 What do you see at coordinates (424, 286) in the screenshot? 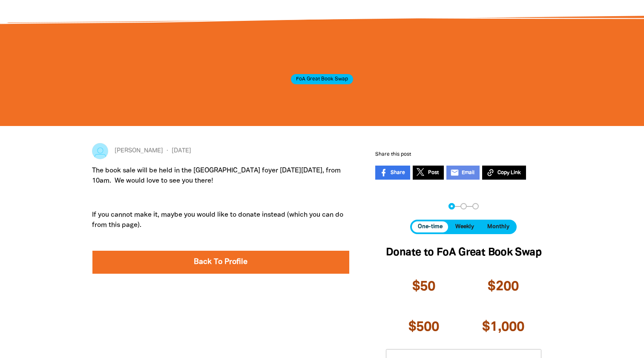
I see `span: $50` at bounding box center [424, 286].